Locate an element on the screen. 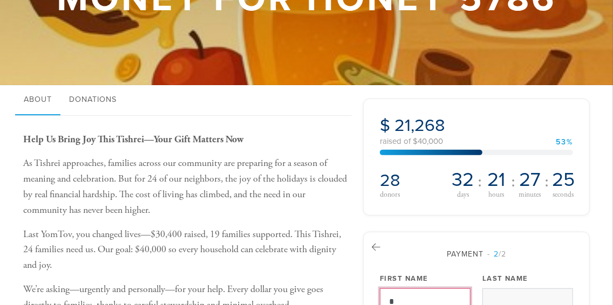 The image size is (613, 305). span: hours is located at coordinates (496, 195).